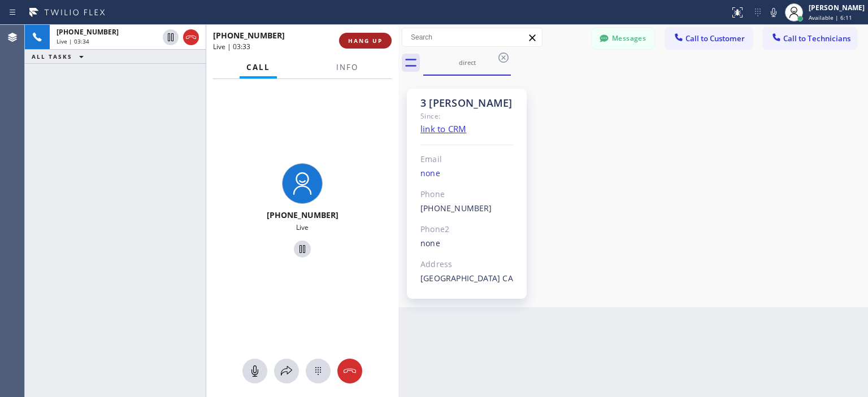  What do you see at coordinates (715, 38) in the screenshot?
I see `span: Call to Customer` at bounding box center [715, 38].